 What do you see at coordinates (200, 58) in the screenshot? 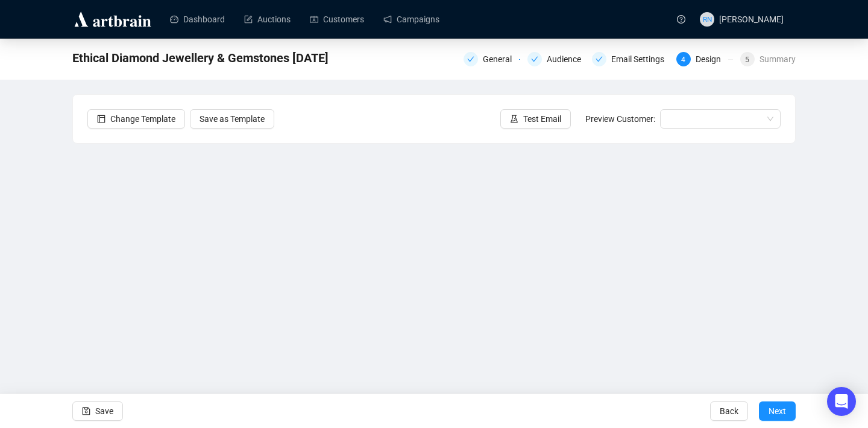
I see `span: Ethical Diamond Jewellery & Gemstones 29.9.25` at bounding box center [200, 58].